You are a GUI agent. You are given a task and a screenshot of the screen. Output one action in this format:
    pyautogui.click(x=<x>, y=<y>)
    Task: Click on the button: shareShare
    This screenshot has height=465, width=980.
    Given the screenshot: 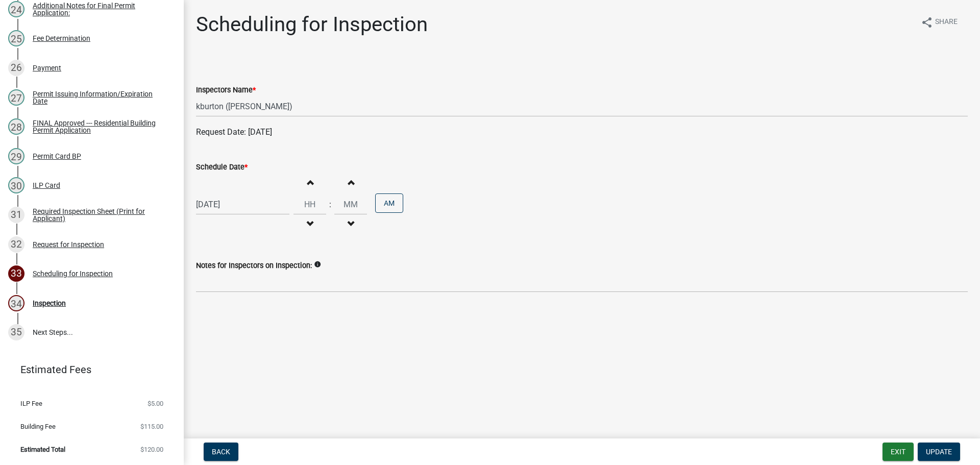 What is the action you would take?
    pyautogui.click(x=939, y=22)
    